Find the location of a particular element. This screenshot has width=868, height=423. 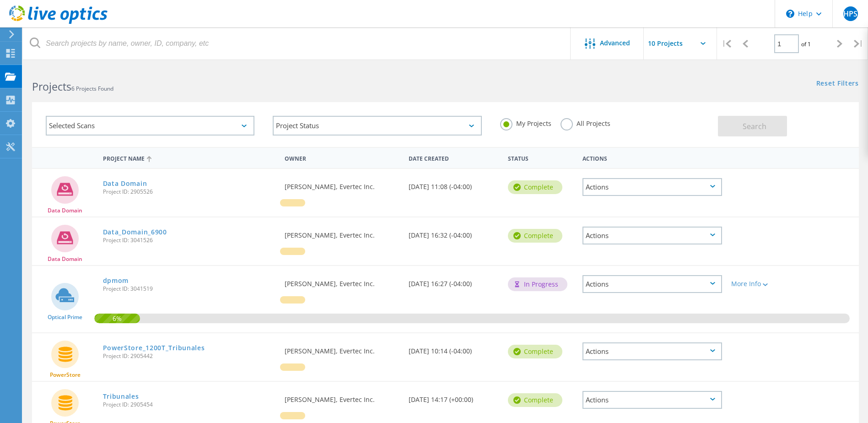

a: Data_Domain_6900 is located at coordinates (135, 232).